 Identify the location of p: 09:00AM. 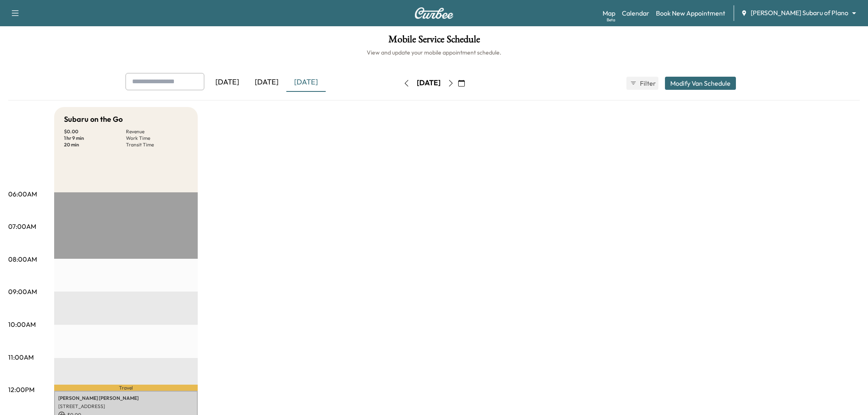
(23, 291).